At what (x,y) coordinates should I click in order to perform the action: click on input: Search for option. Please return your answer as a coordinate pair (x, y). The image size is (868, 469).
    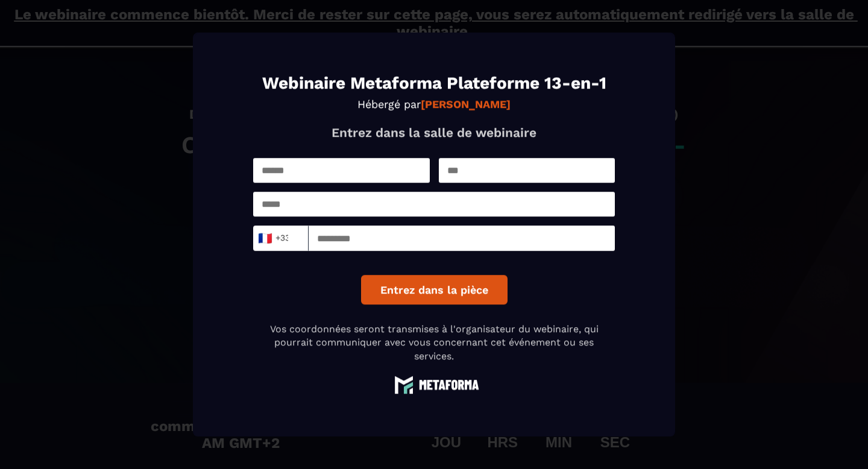
    Looking at the image, I should click on (293, 238).